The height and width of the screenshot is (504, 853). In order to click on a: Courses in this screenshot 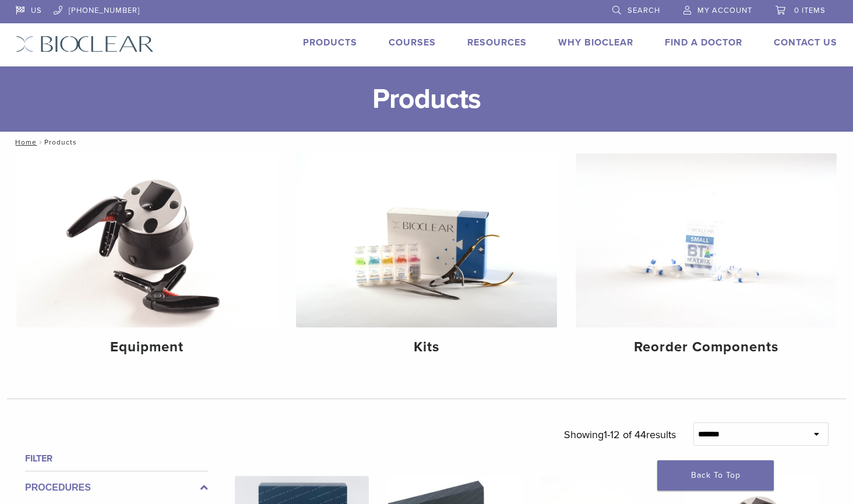, I will do `click(412, 43)`.